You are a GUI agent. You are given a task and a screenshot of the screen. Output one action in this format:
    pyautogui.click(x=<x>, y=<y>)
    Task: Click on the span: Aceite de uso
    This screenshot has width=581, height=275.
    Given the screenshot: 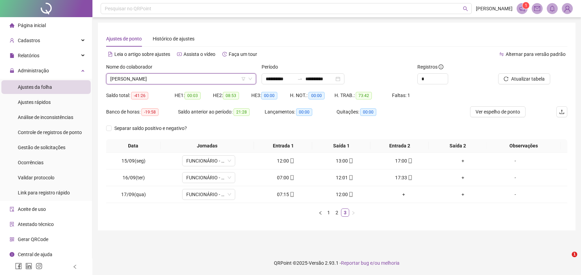 What is the action you would take?
    pyautogui.click(x=32, y=209)
    